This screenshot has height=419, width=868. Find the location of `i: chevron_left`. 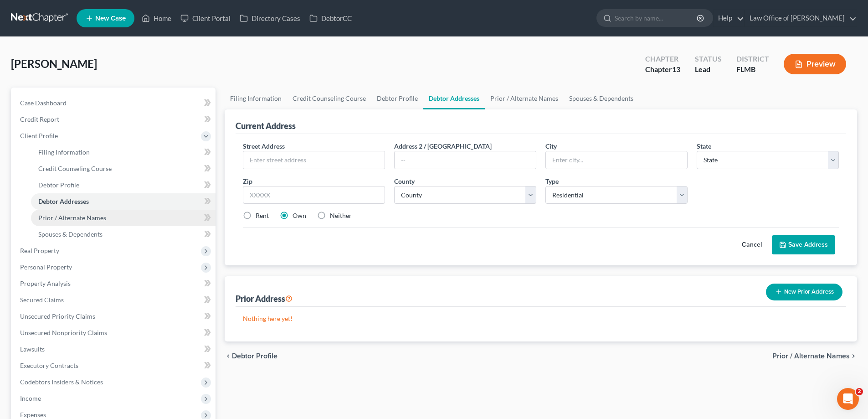

i: chevron_left is located at coordinates (228, 357).